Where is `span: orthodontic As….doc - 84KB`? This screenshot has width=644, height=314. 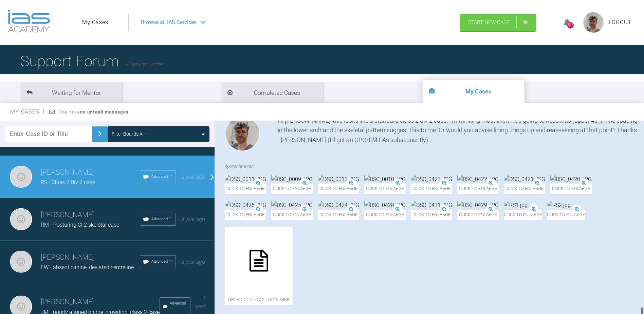
span: orthodontic As….doc - 84KB is located at coordinates (259, 299).